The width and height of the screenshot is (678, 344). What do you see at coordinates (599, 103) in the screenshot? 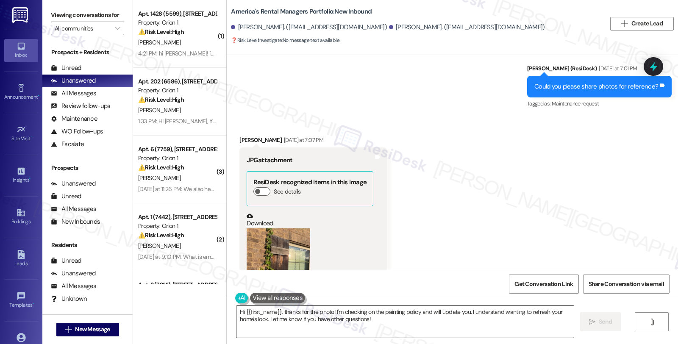
I see `div: Tagged as:` at bounding box center [599, 103].